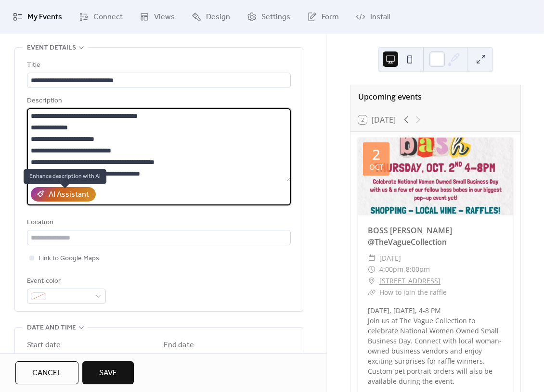 This screenshot has height=392, width=544. Describe the element at coordinates (269, 17) in the screenshot. I see `a: Settings` at that location.